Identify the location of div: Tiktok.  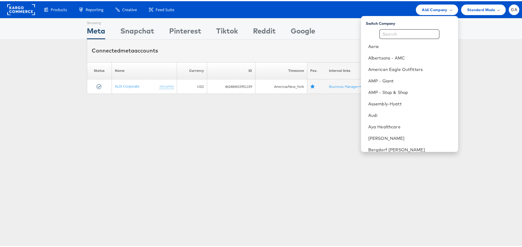
(227, 31).